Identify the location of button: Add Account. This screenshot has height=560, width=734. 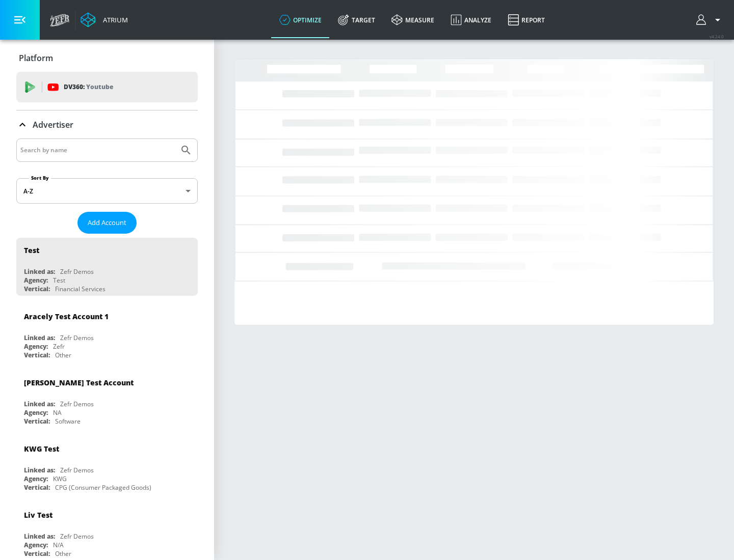
(107, 222).